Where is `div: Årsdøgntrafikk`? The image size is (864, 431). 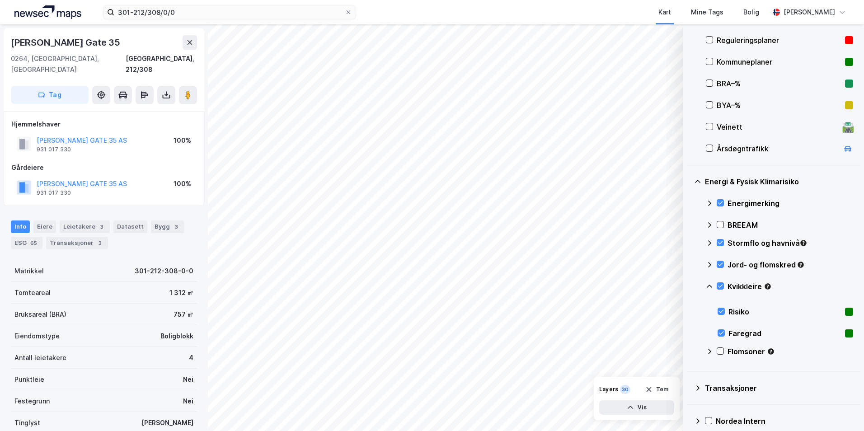
div: Årsdøgntrafikk is located at coordinates (777, 149).